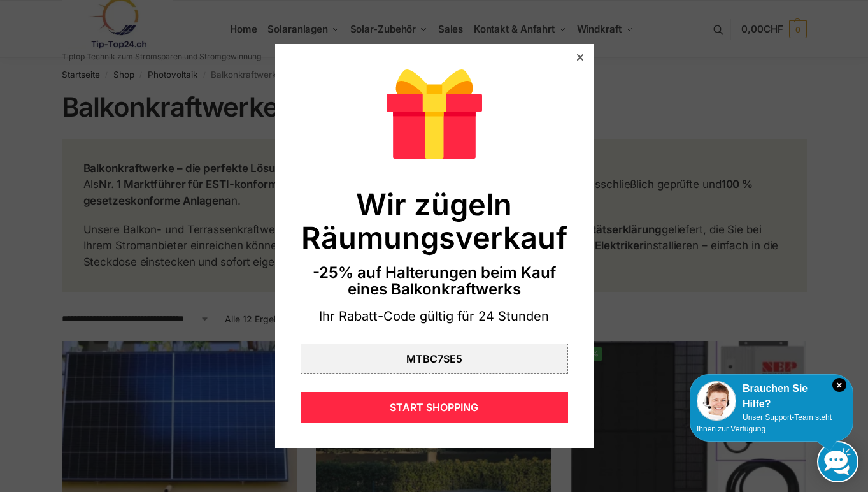  Describe the element at coordinates (434, 316) in the screenshot. I see `div: Ihr Rabatt-Code gültig für 24 Stunden` at that location.